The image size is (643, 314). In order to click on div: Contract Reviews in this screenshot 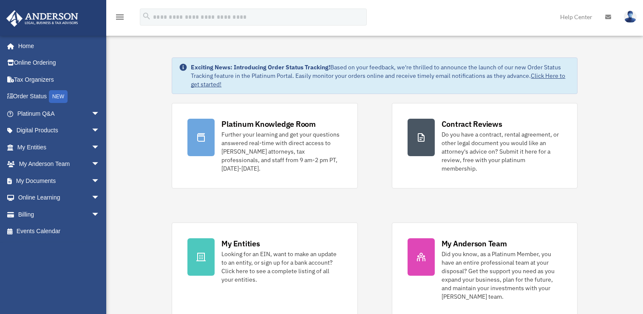, I will do `click(472, 124)`.